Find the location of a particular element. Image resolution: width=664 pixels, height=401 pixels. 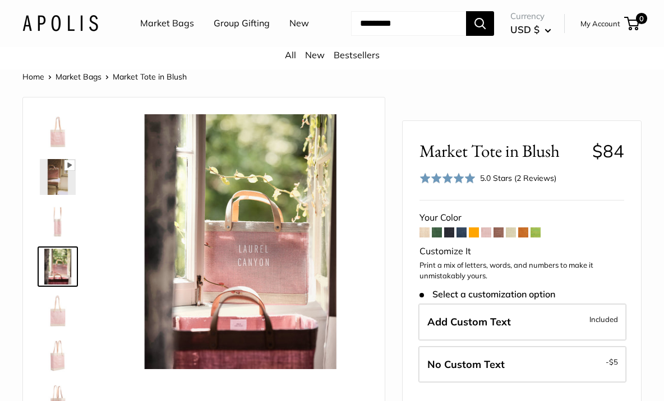

a: description_Seal of authenticity printed on the backside of every bag. is located at coordinates (58, 312).